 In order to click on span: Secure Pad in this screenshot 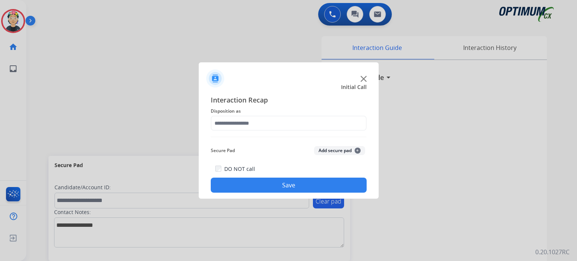, I will do `click(223, 151)`.